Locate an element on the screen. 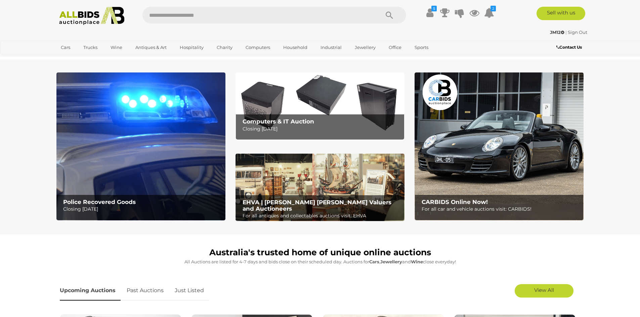 The image size is (640, 317). a: Office is located at coordinates (395, 47).